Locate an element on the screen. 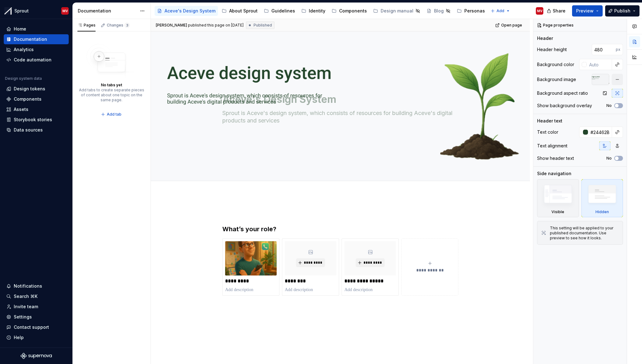 The width and height of the screenshot is (642, 364). a: Analytics is located at coordinates (36, 49).